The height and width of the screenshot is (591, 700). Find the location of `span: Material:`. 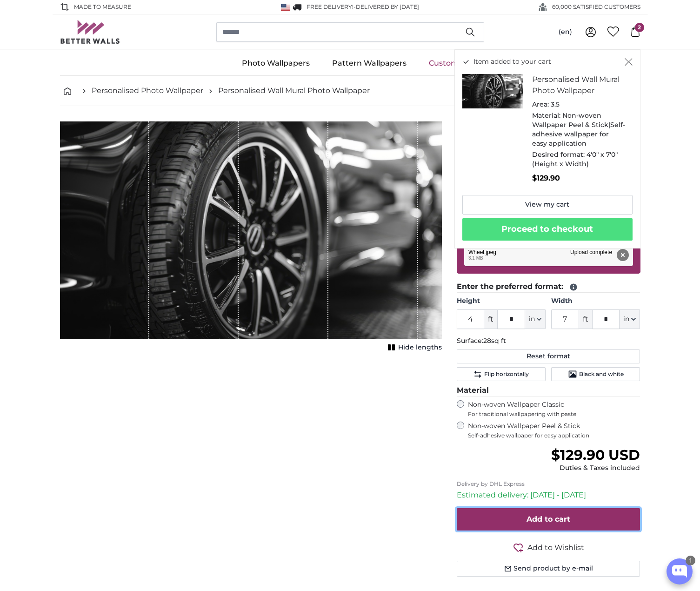

span: Material: is located at coordinates (546, 115).